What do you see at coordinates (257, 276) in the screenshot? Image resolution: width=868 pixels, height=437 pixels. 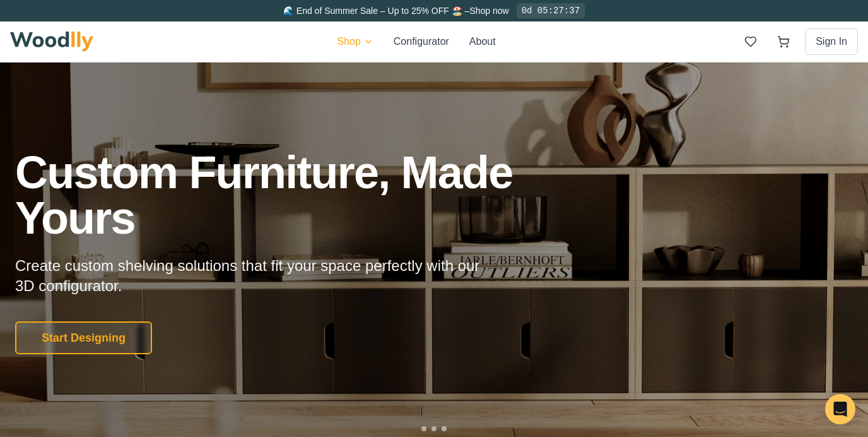 I see `p: Create custom shelving solutions that fit your space perfectly with our 3D configurator.` at bounding box center [257, 276].